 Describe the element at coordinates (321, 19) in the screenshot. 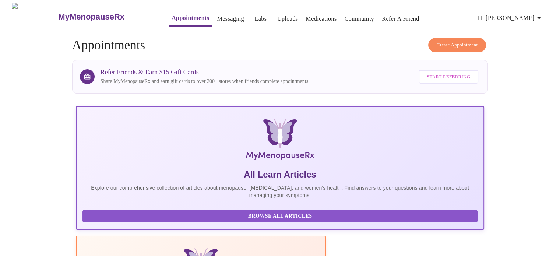

I see `button: Medications` at that location.